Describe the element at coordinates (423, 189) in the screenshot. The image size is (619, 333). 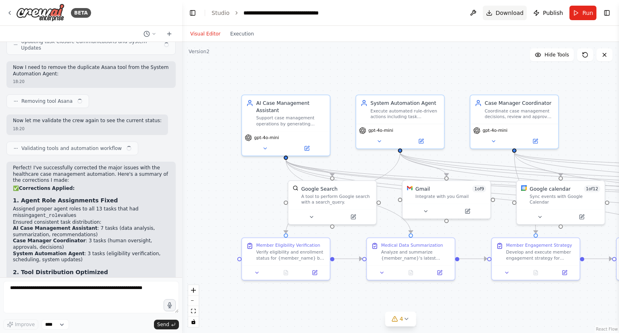
I see `div: Gmail` at that location.